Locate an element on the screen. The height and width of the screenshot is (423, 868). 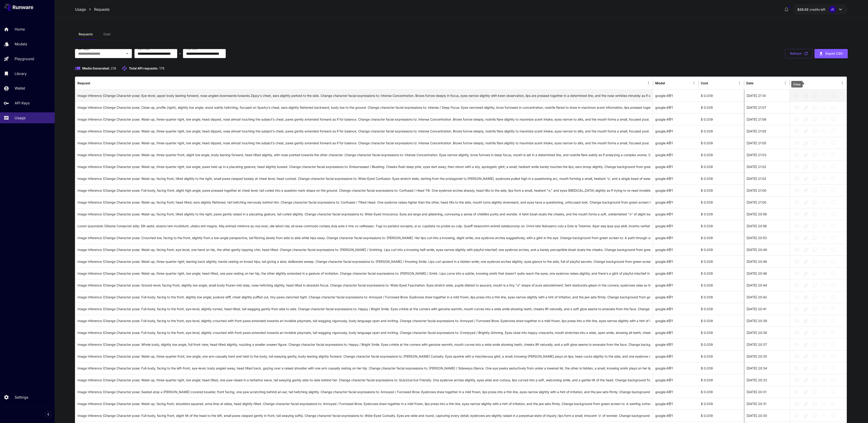
div: 24 Sep, 2025 20:42 is located at coordinates (766, 297).